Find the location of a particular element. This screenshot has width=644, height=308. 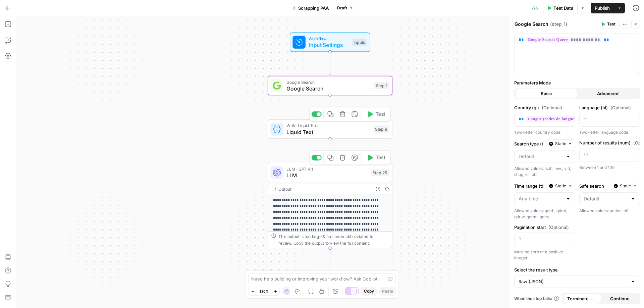

button: Scrapping PAA is located at coordinates (310, 8).